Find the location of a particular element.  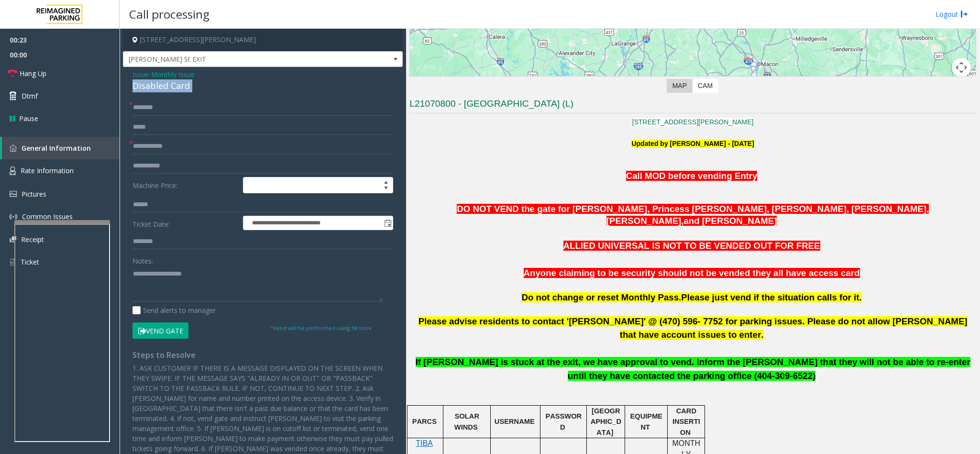

span: Anyone claiming to be security should not be vended they all have access card is located at coordinates (691, 273).